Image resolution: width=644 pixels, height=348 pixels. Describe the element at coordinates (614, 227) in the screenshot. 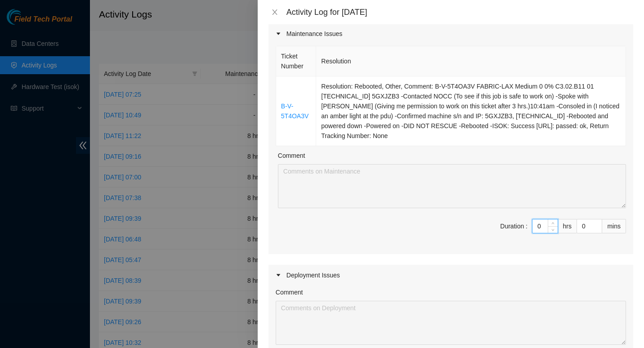

I see `div: mins` at that location.